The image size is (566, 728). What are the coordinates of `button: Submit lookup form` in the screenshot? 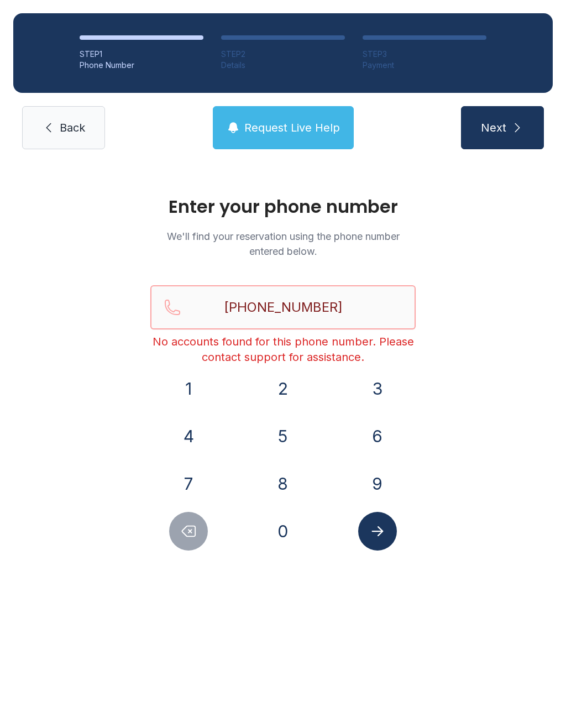 It's located at (377, 531).